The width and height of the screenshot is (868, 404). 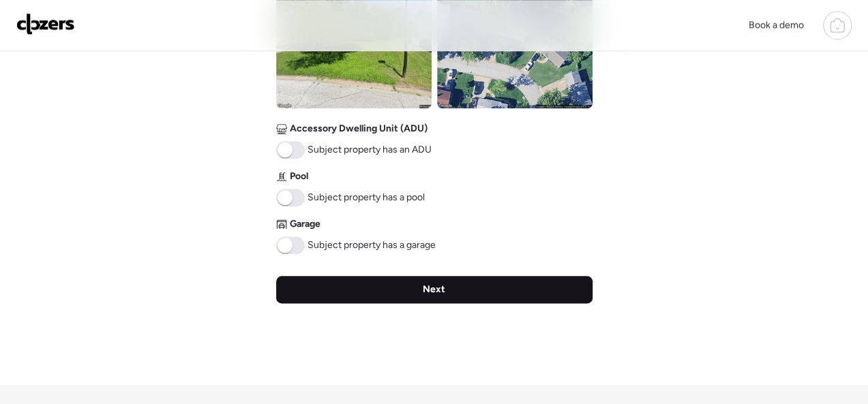 I want to click on span: Garage, so click(x=305, y=224).